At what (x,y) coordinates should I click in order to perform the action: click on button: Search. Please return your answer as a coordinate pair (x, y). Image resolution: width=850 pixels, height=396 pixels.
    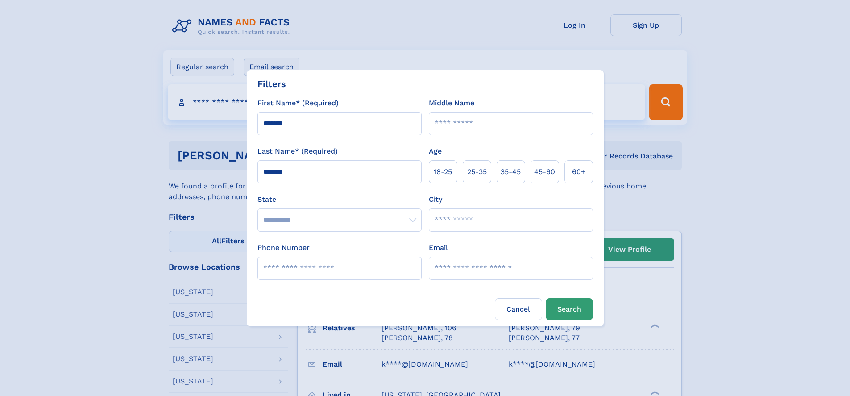
    Looking at the image, I should click on (570, 309).